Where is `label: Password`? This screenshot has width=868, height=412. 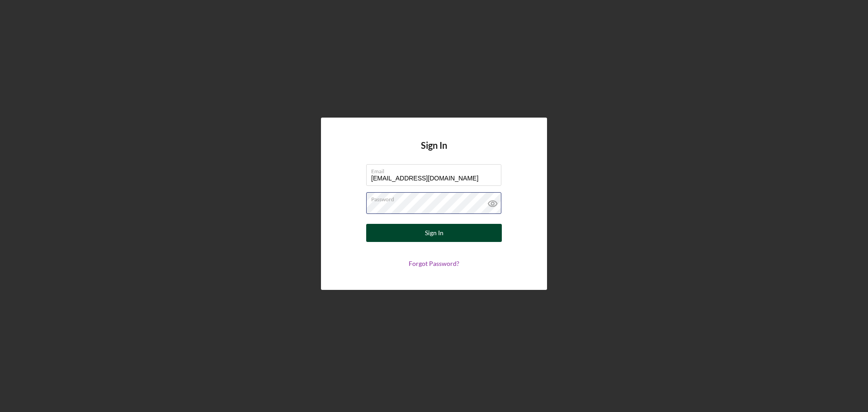 label: Password is located at coordinates (436, 198).